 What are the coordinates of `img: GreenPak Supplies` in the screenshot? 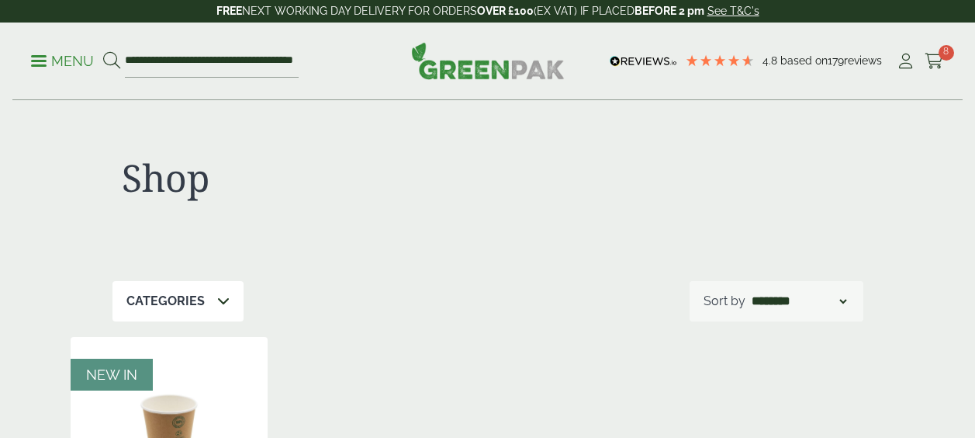 It's located at (488, 61).